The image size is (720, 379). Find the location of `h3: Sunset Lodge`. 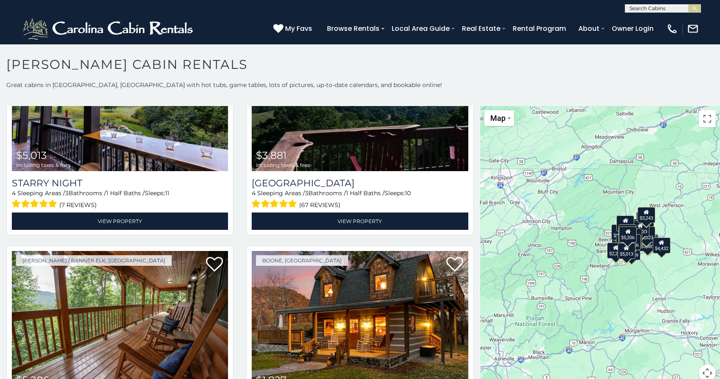

h3: Sunset Lodge is located at coordinates (359, 183).